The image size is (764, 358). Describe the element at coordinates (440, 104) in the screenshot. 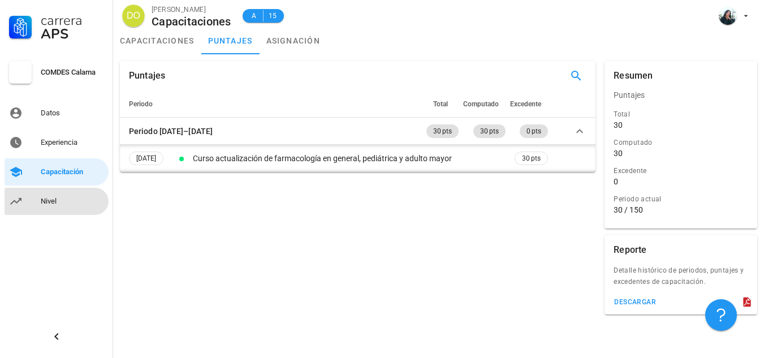

I see `span: Total` at that location.